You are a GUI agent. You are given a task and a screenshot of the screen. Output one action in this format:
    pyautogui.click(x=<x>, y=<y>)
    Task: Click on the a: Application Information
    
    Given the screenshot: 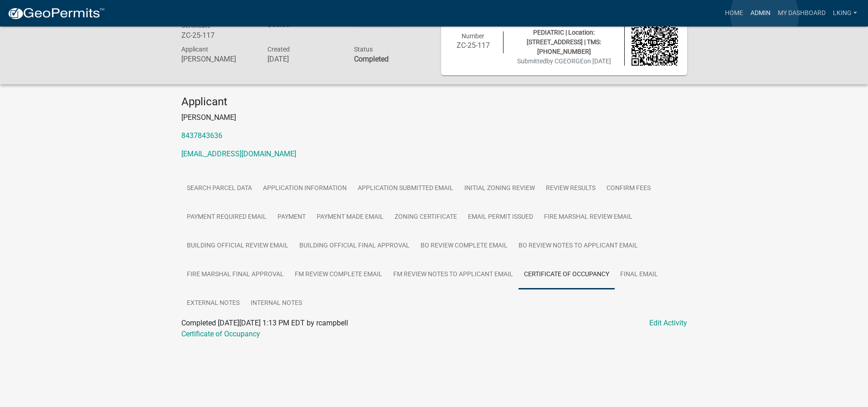 What is the action you would take?
    pyautogui.click(x=305, y=189)
    